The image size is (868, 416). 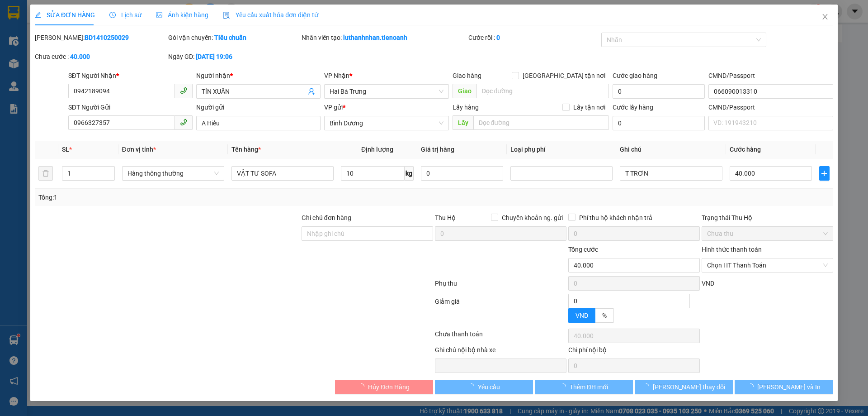 I want to click on span: Yêu cầu, so click(x=489, y=387).